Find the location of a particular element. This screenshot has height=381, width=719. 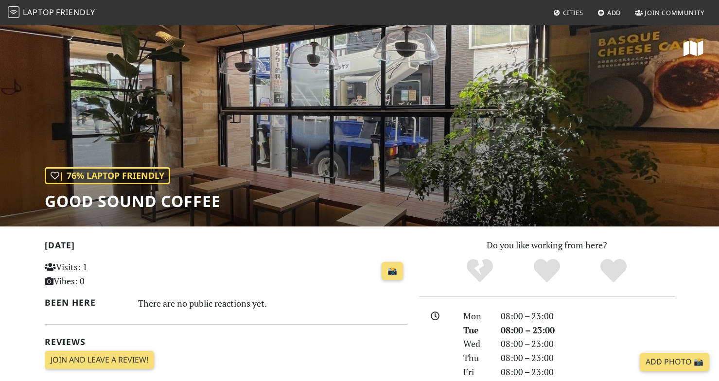

div: Thu is located at coordinates (476, 358).